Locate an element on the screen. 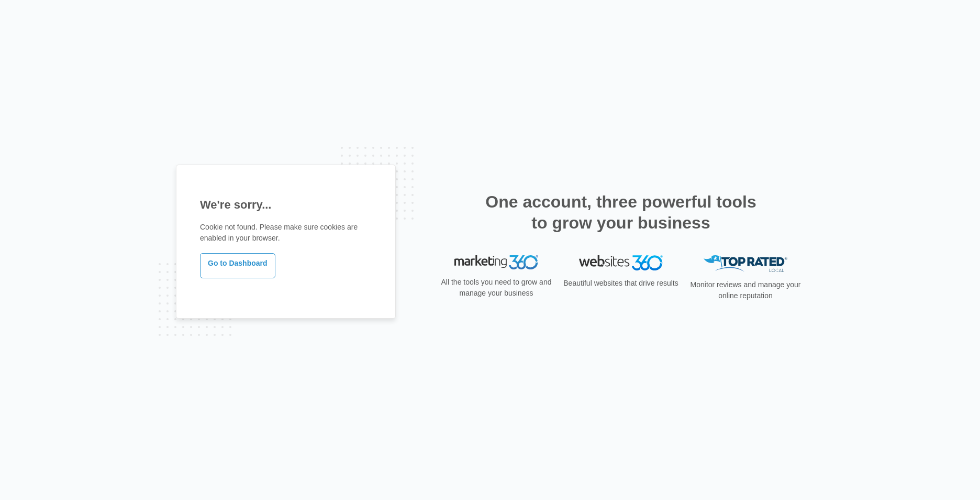 This screenshot has width=980, height=500. p: Monitor reviews and manage your online reputation is located at coordinates (745, 290).